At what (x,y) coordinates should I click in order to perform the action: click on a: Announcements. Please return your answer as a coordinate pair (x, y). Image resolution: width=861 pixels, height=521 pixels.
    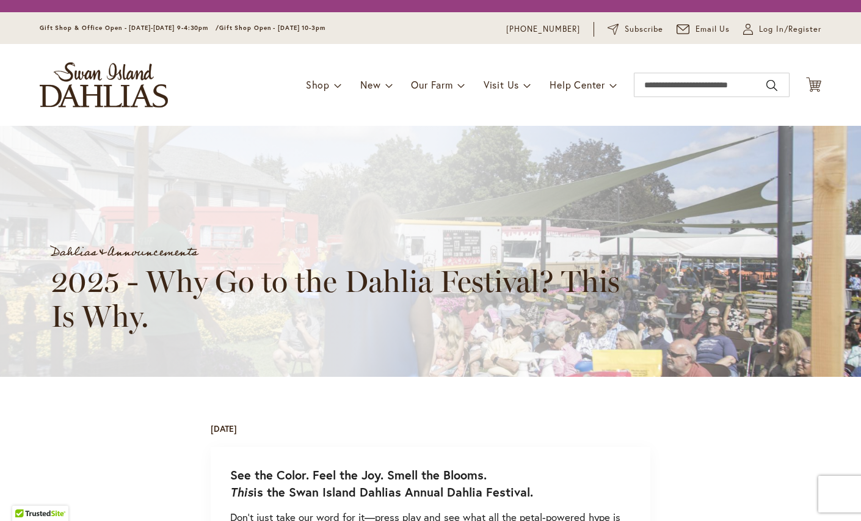
    Looking at the image, I should click on (153, 252).